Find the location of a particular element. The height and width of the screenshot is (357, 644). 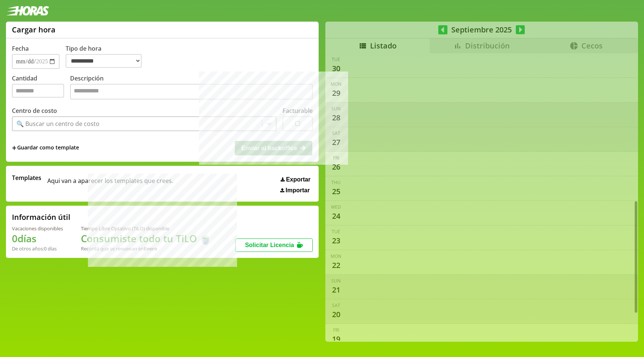

span: Importar is located at coordinates (297, 190).